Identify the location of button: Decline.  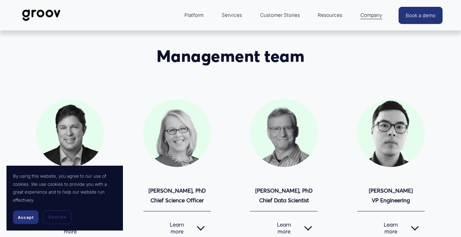
(57, 217).